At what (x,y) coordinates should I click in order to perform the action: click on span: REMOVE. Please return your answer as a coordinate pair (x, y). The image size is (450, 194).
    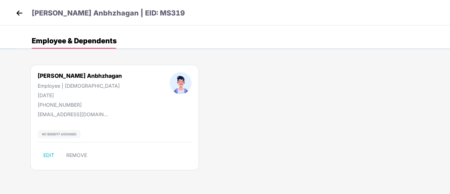
    Looking at the image, I should click on (76, 155).